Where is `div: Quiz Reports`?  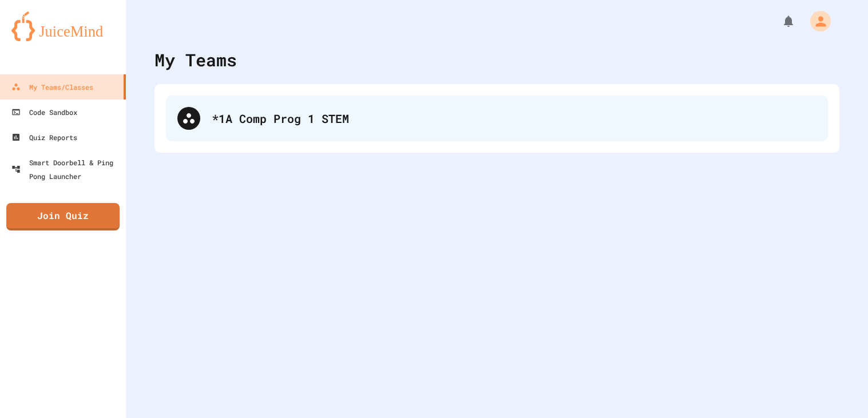
div: Quiz Reports is located at coordinates (44, 137).